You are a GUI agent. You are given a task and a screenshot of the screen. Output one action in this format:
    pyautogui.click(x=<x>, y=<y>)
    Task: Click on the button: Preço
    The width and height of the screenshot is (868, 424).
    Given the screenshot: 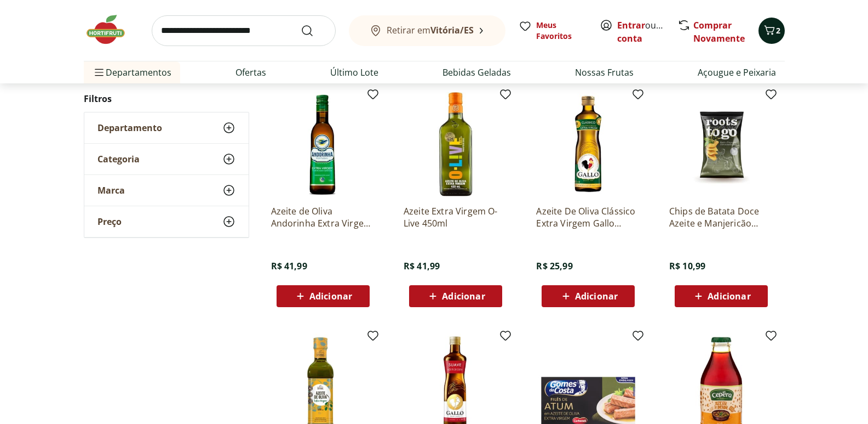 What is the action you would take?
    pyautogui.click(x=166, y=221)
    